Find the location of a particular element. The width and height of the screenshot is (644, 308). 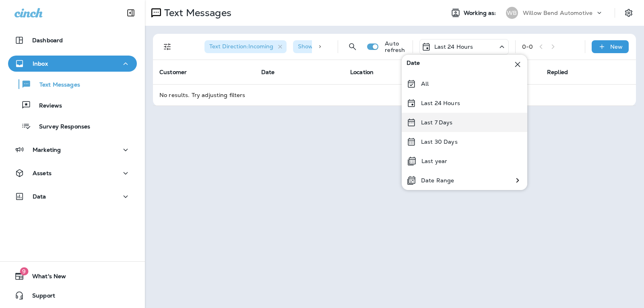

p: New is located at coordinates (616, 47).